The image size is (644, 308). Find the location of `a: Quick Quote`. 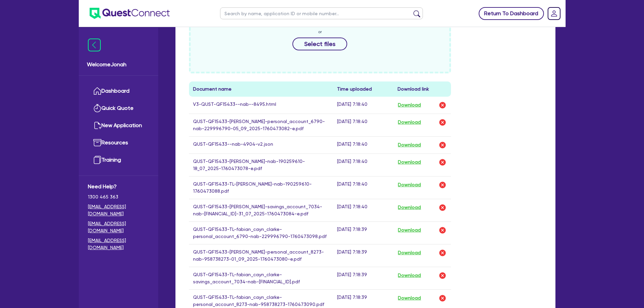

a: Quick Quote is located at coordinates (118, 108).